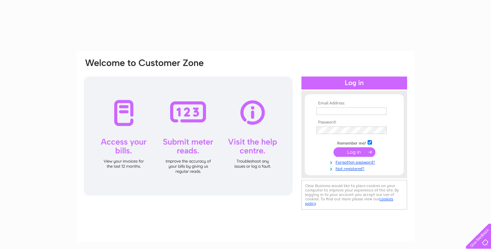 The height and width of the screenshot is (249, 491). What do you see at coordinates (355, 162) in the screenshot?
I see `a: Forgotten password?` at bounding box center [355, 162].